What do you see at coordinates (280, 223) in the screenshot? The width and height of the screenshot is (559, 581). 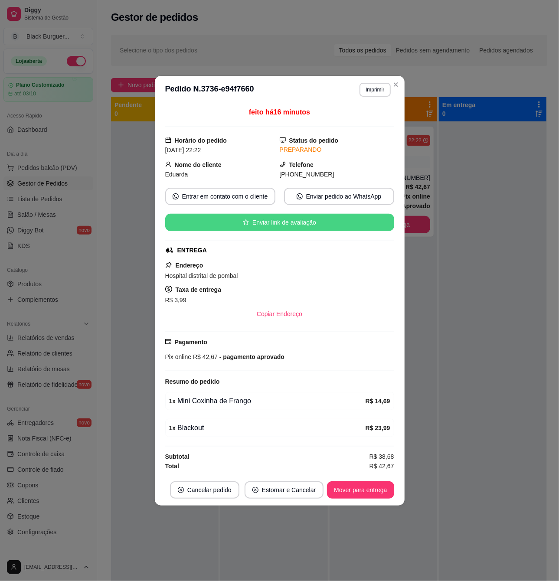 I see `button: starEnviar link de avaliação` at bounding box center [280, 223].